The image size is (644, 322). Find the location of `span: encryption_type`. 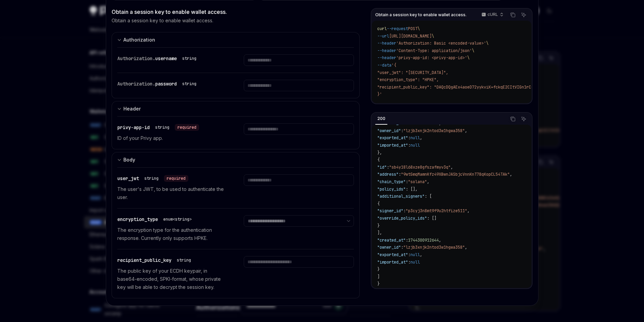

span: encryption_type is located at coordinates (137, 219).